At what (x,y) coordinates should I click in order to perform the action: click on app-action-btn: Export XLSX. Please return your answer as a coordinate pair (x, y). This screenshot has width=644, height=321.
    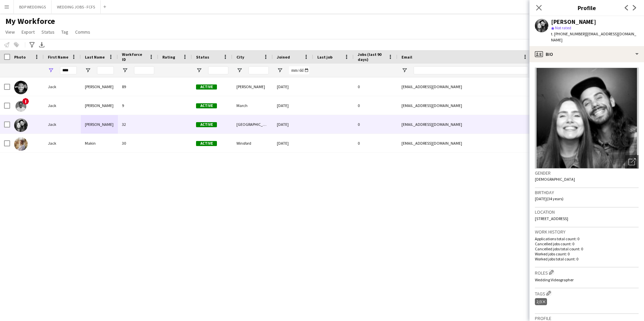
    Looking at the image, I should click on (42, 45).